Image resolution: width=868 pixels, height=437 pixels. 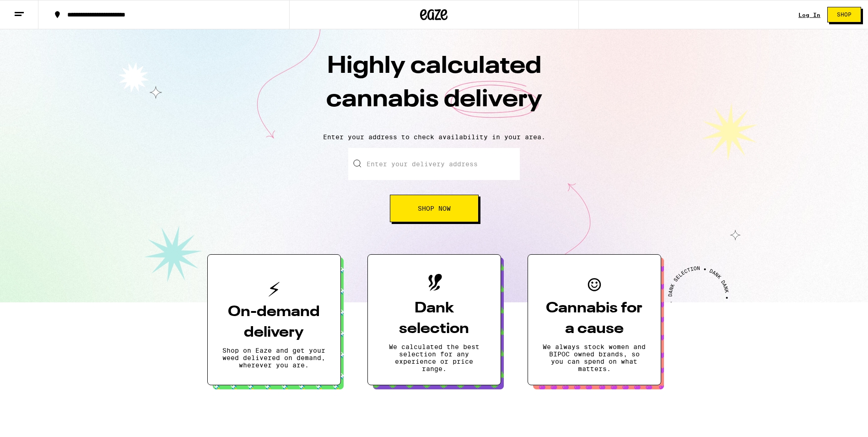 I want to click on a: Shop, so click(x=844, y=15).